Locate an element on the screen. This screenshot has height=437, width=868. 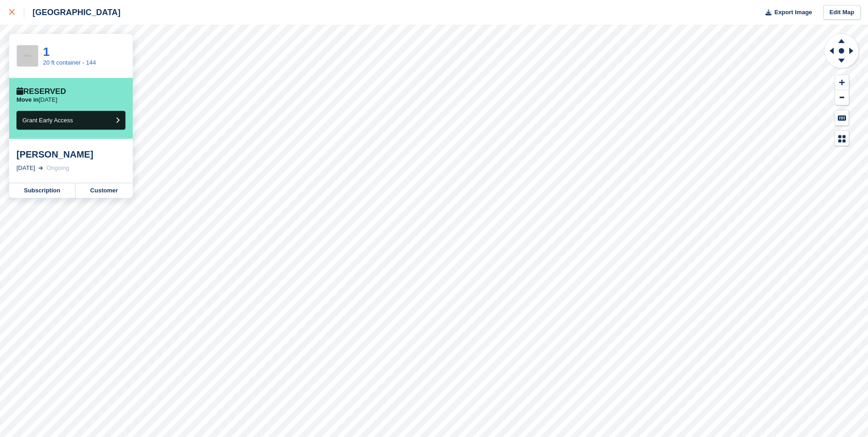
button: Keyboard Shortcuts is located at coordinates (842, 118).